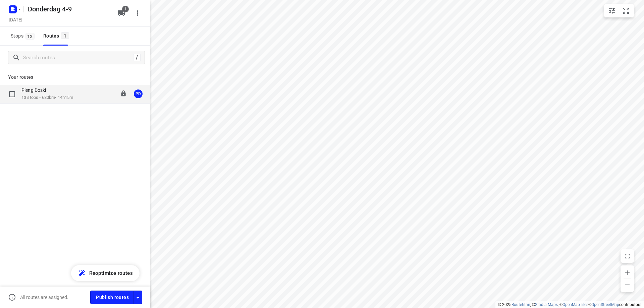 The height and width of the screenshot is (308, 644). What do you see at coordinates (75, 77) in the screenshot?
I see `p: Your routes` at bounding box center [75, 77].